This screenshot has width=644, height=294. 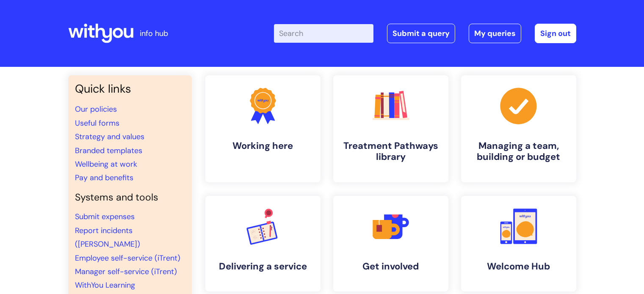 I want to click on a: Manager self-service (iTrent), so click(x=126, y=272).